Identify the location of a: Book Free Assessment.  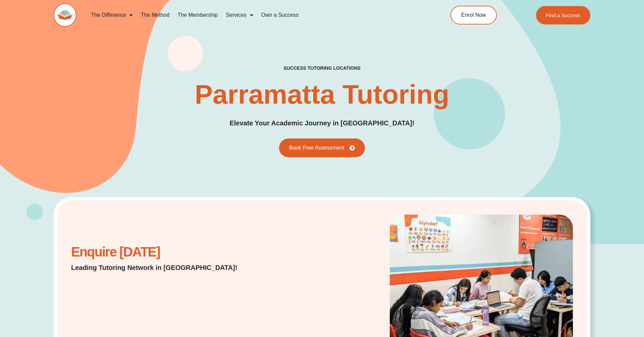
(322, 148).